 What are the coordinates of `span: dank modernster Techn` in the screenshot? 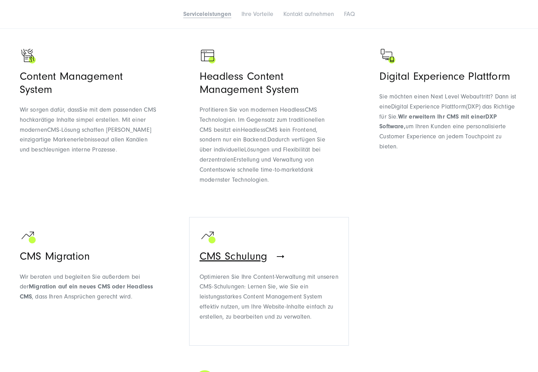 It's located at (256, 175).